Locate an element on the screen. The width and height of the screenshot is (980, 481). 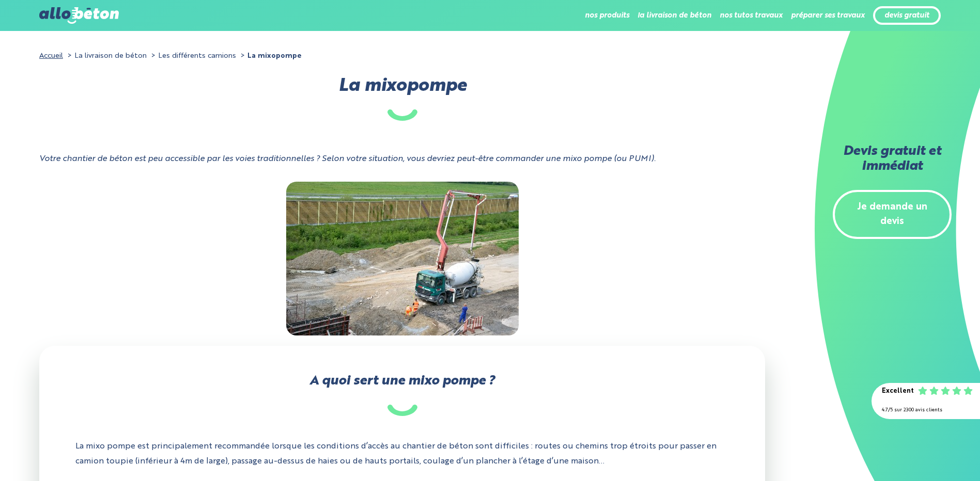
h2: Devis gratuit et immédiat is located at coordinates (892, 159).